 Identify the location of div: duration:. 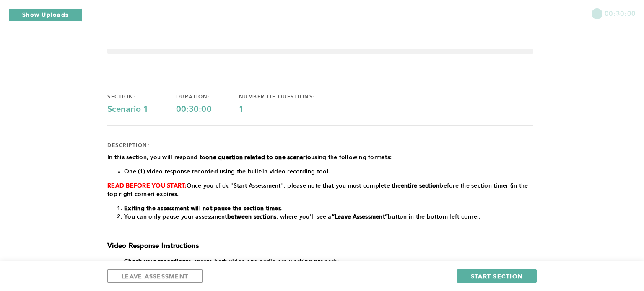
(208, 97).